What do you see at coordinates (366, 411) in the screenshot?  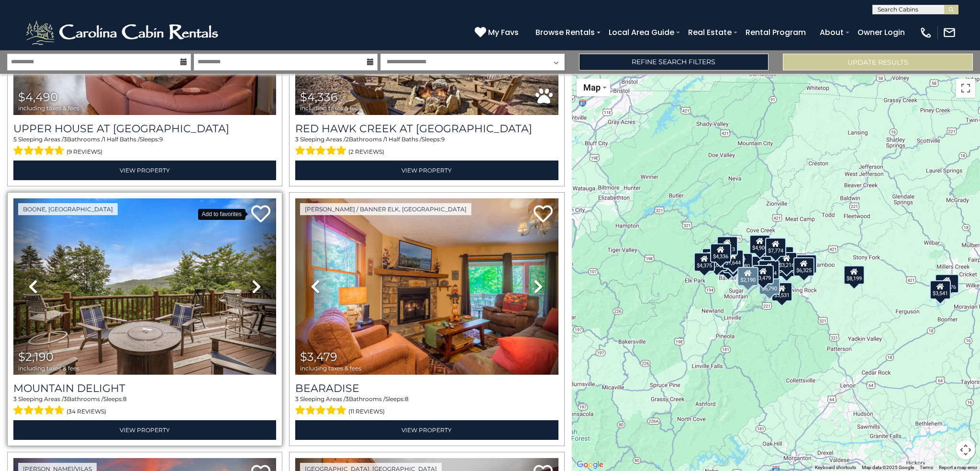 I see `span: (11 reviews)` at bounding box center [366, 411].